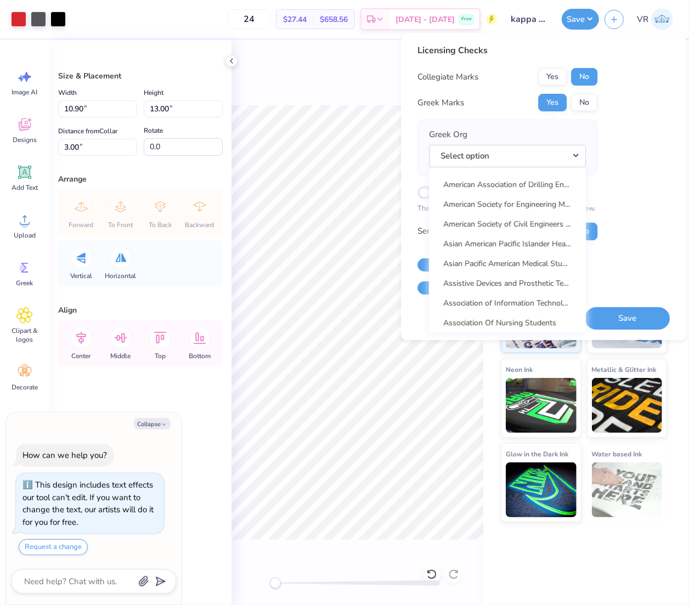  What do you see at coordinates (160, 356) in the screenshot?
I see `span: Top` at bounding box center [160, 356].